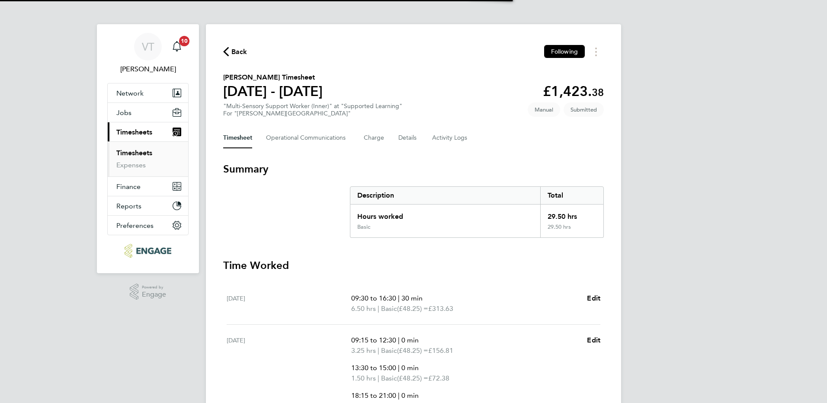  I want to click on a: Timesheets, so click(134, 153).